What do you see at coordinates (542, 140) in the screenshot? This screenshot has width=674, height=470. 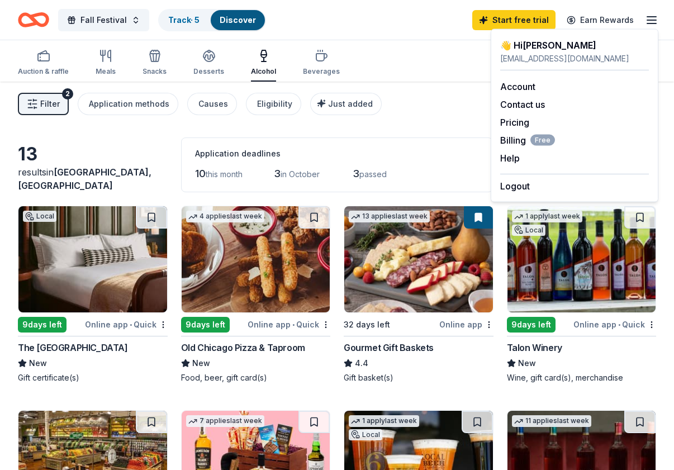 I see `span: Free` at bounding box center [542, 140].